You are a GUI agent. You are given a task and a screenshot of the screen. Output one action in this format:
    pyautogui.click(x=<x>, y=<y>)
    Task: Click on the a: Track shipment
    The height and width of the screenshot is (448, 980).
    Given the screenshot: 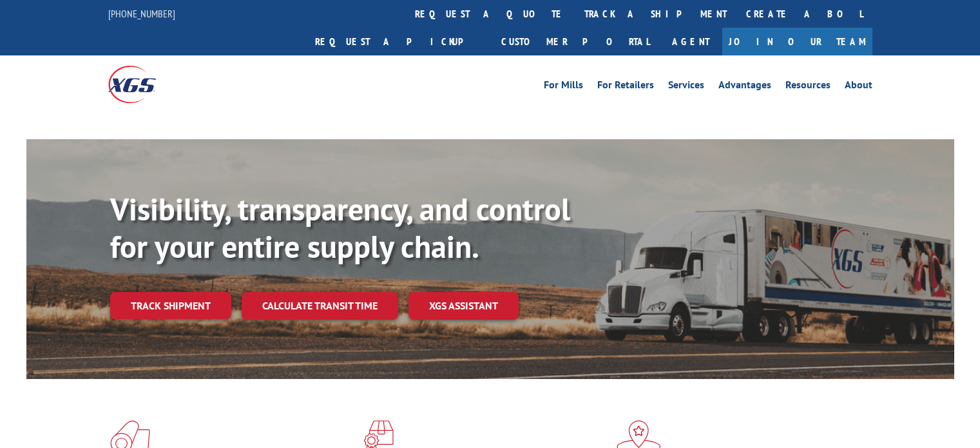 What is the action you would take?
    pyautogui.click(x=171, y=305)
    